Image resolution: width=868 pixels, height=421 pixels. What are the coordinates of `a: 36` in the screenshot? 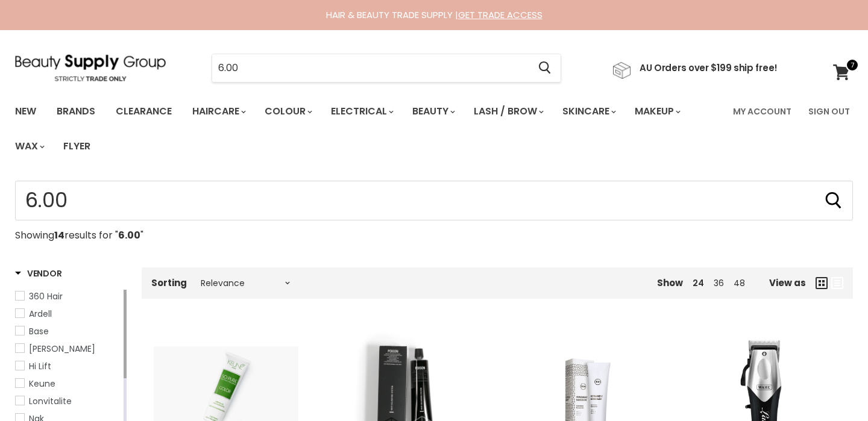 It's located at (718, 283).